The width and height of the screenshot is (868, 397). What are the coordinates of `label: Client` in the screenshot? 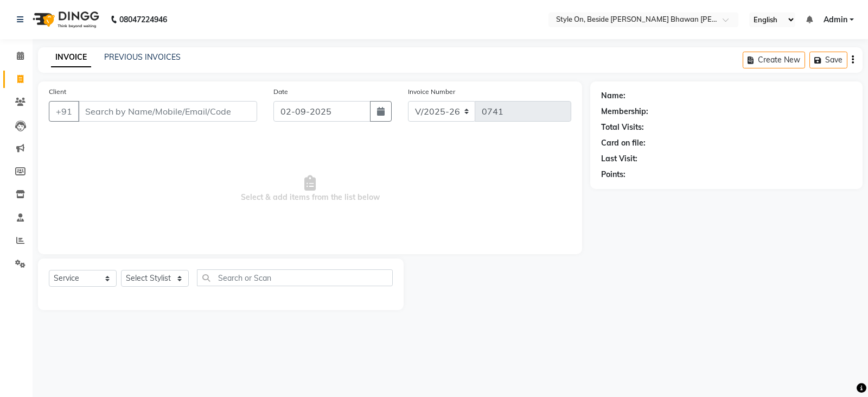 It's located at (57, 92).